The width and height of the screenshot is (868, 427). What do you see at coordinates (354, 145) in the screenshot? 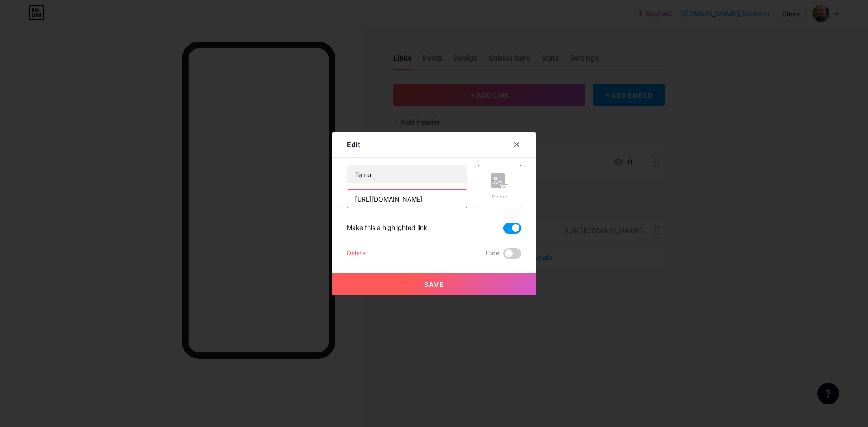
I see `div: Edit` at bounding box center [354, 145].